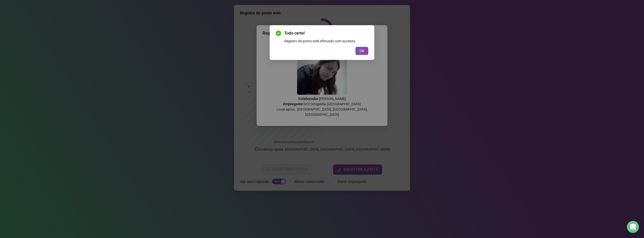 The image size is (644, 238). What do you see at coordinates (362, 51) in the screenshot?
I see `button: OK` at bounding box center [362, 51].